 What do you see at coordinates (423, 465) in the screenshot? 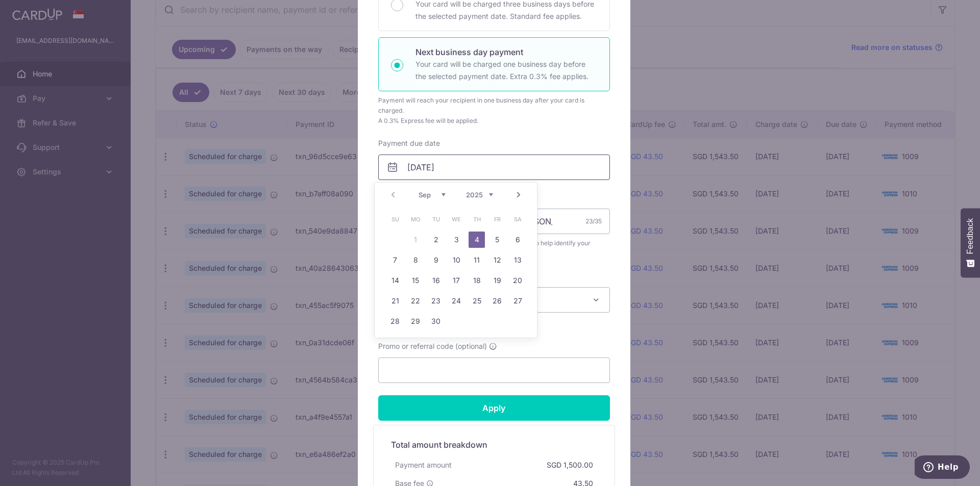
I see `div: Payment amount` at bounding box center [423, 465].